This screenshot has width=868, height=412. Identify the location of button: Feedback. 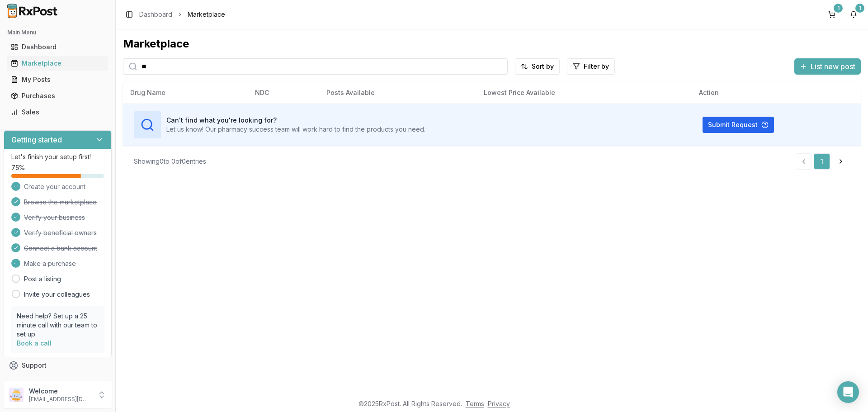
(57, 382).